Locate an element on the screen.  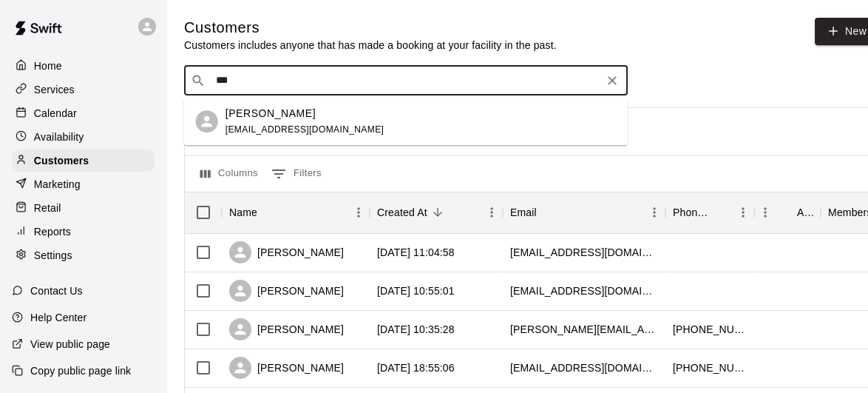
a: Marketing is located at coordinates (83, 184).